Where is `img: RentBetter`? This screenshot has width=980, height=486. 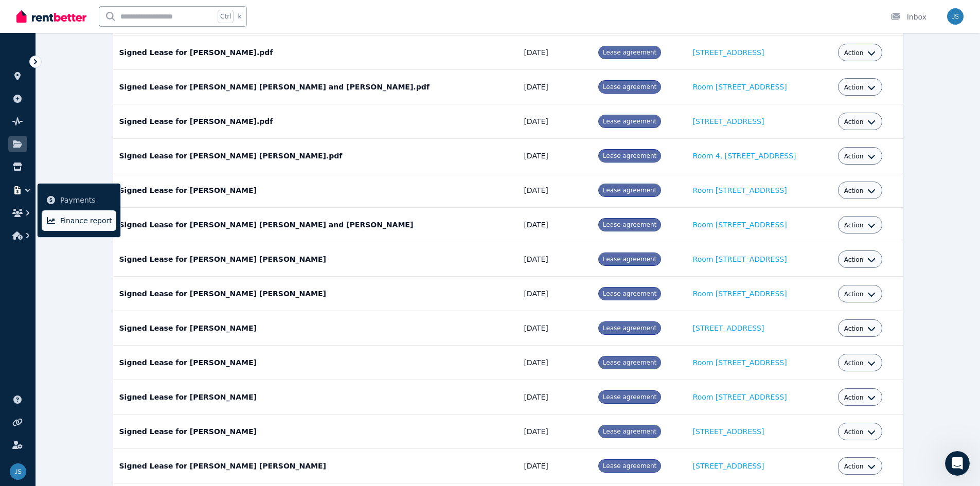
img: RentBetter is located at coordinates (52, 16).